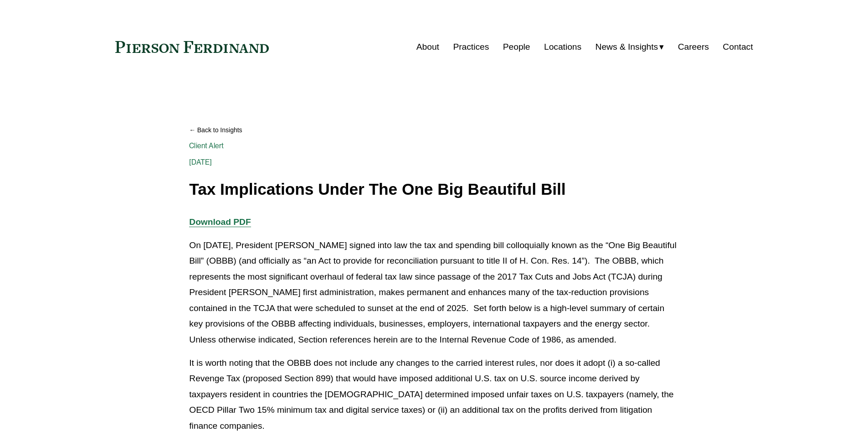 Image resolution: width=868 pixels, height=431 pixels. What do you see at coordinates (563, 47) in the screenshot?
I see `a: Locations` at bounding box center [563, 47].